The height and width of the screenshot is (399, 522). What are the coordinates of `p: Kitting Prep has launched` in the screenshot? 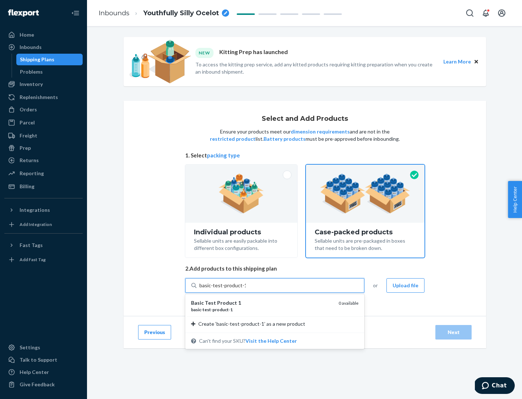 It's located at (253, 53).